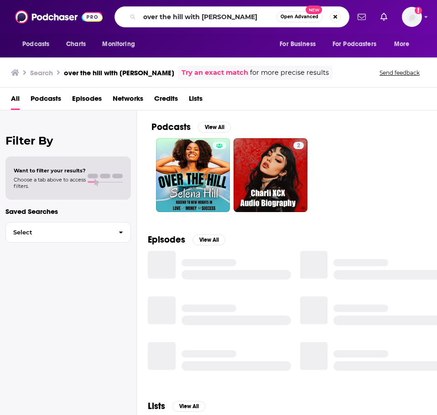 This screenshot has width=437, height=415. What do you see at coordinates (118, 44) in the screenshot?
I see `span: Monitoring` at bounding box center [118, 44].